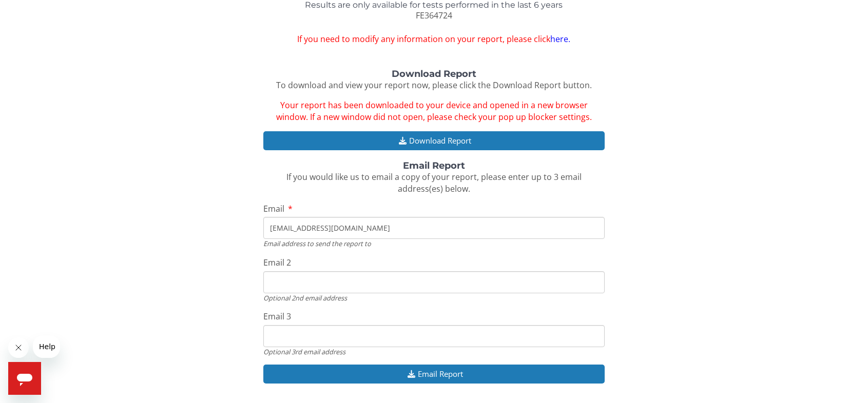 The width and height of the screenshot is (868, 403). What do you see at coordinates (434, 85) in the screenshot?
I see `span: To download and view your report now, please click the Download Report button.` at bounding box center [434, 85].